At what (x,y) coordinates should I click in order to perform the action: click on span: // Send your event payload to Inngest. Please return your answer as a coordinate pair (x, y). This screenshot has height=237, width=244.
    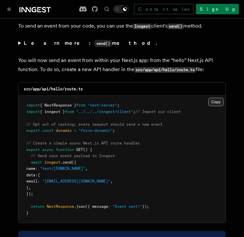
    Looking at the image, I should click on (73, 156).